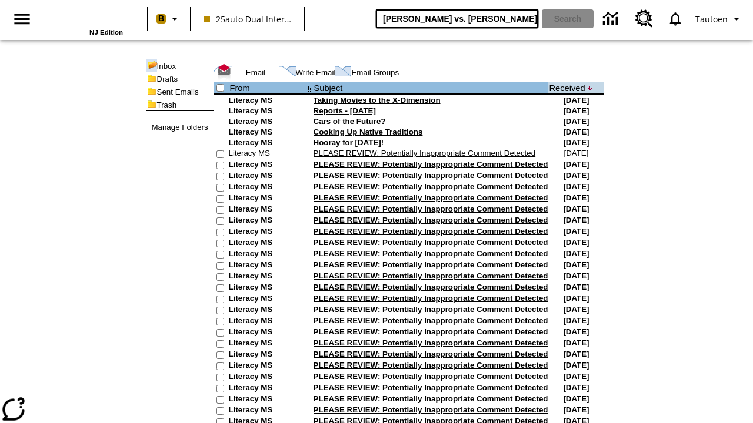 The width and height of the screenshot is (753, 423). I want to click on a: Trash, so click(167, 105).